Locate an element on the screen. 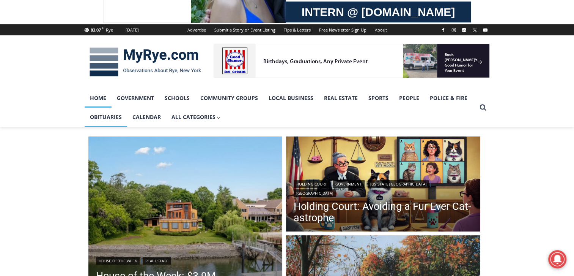  a: Facebook is located at coordinates (443, 30).